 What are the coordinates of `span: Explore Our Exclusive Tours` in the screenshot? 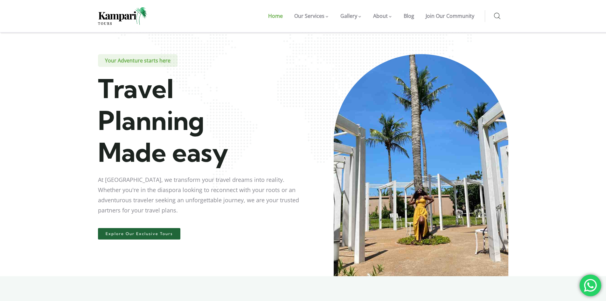 It's located at (139, 234).